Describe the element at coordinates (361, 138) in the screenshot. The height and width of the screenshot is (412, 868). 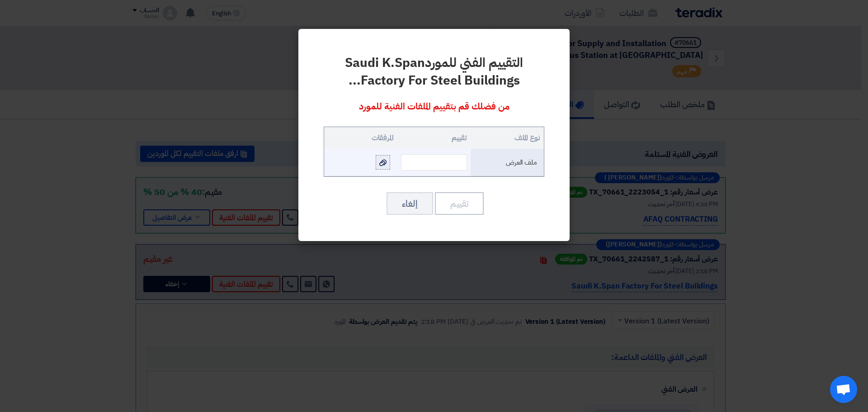
I see `th: المرفقات` at that location.